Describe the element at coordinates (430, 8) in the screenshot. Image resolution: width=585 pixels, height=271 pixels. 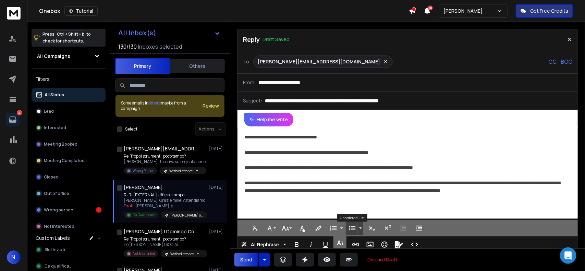
I see `span: 50` at that location.